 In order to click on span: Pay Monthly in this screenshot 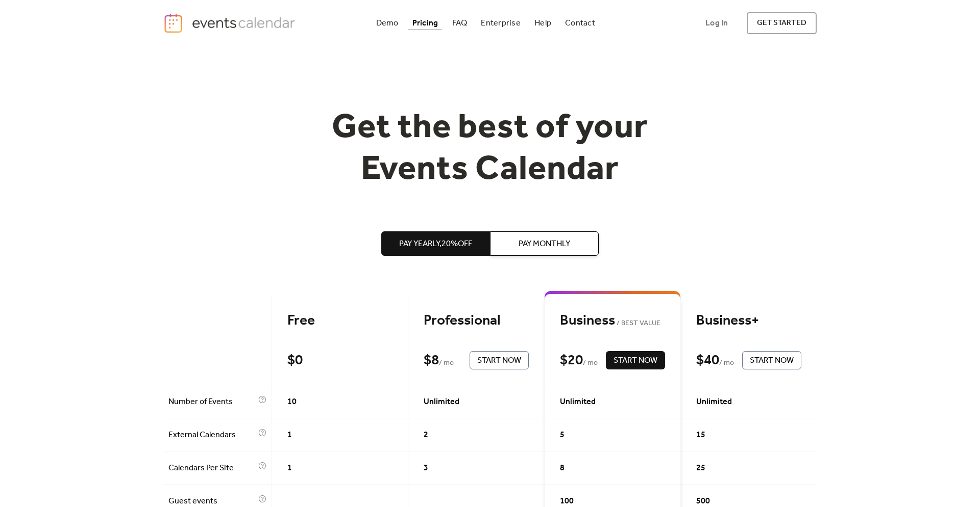, I will do `click(544, 244)`.